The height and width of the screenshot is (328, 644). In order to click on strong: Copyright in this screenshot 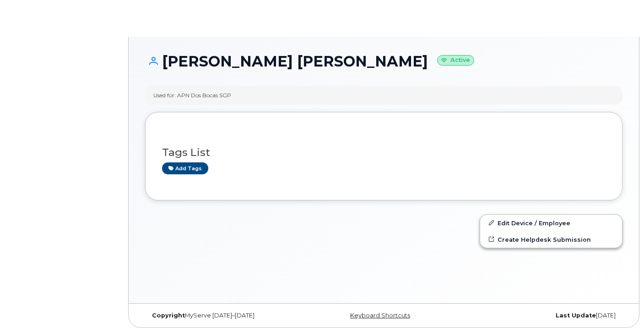, I will do `click(168, 315)`.